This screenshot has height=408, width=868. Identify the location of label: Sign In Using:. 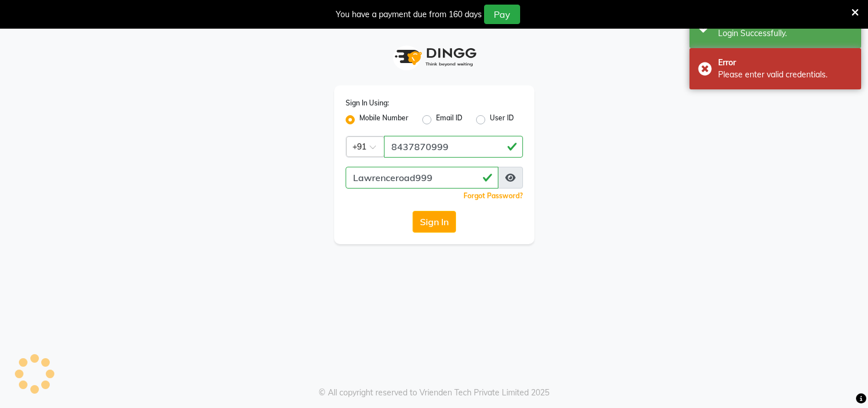
(368, 103).